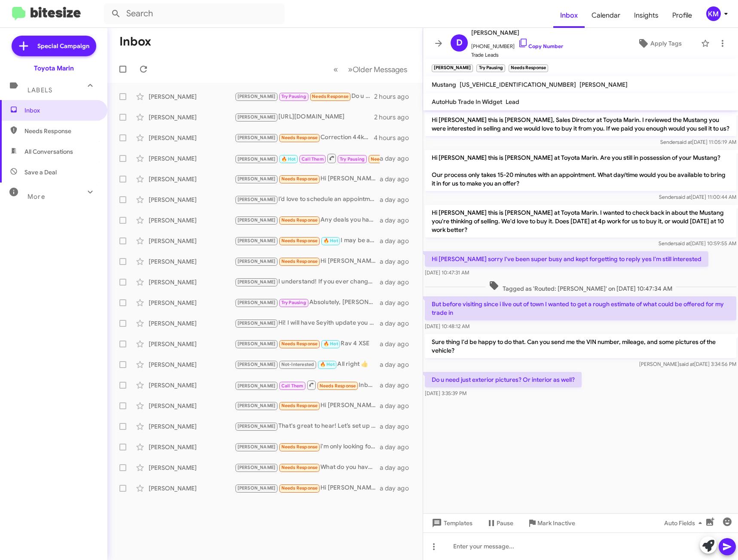  Describe the element at coordinates (395, 138) in the screenshot. I see `div: 4 hours ago` at that location.